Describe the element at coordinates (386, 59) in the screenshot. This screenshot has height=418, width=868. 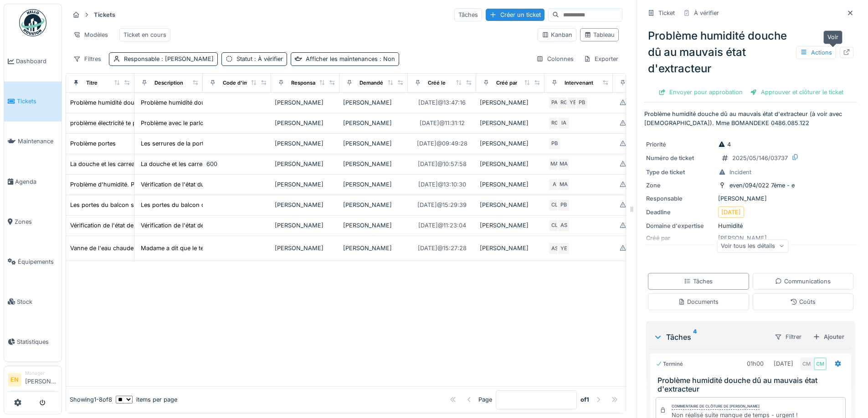
I see `span: : Non` at that location.